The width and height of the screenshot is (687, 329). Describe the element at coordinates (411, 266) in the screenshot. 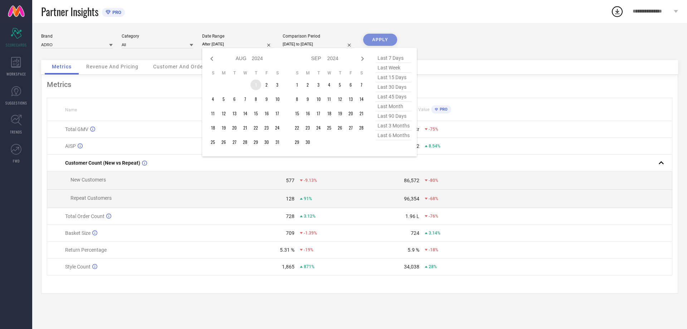

I see `div: 34,038` at that location.